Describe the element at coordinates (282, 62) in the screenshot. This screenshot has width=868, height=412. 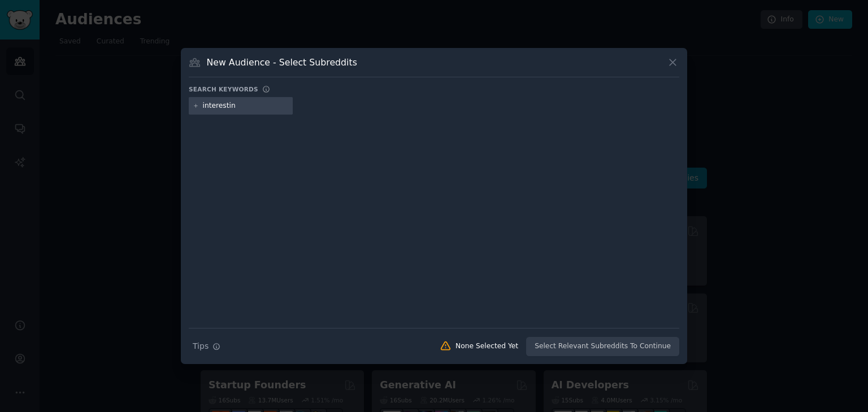
I see `h3: New Audience - Select Subreddits` at that location.